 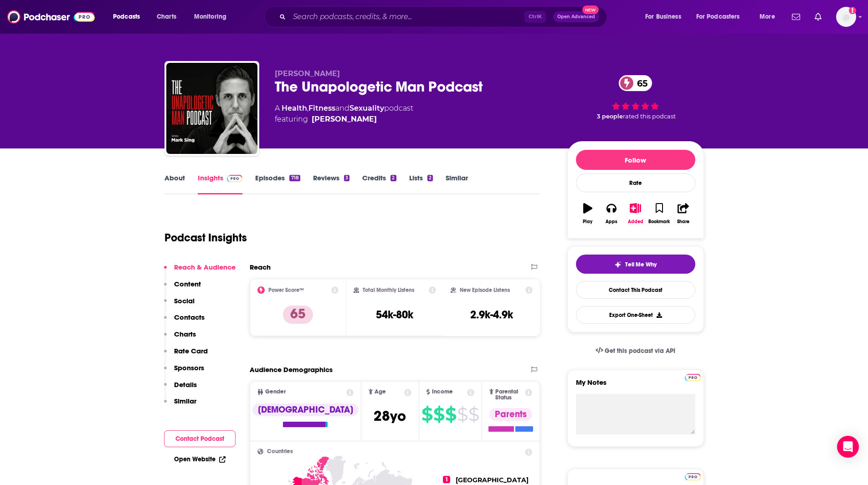 I want to click on div: 3, so click(x=347, y=178).